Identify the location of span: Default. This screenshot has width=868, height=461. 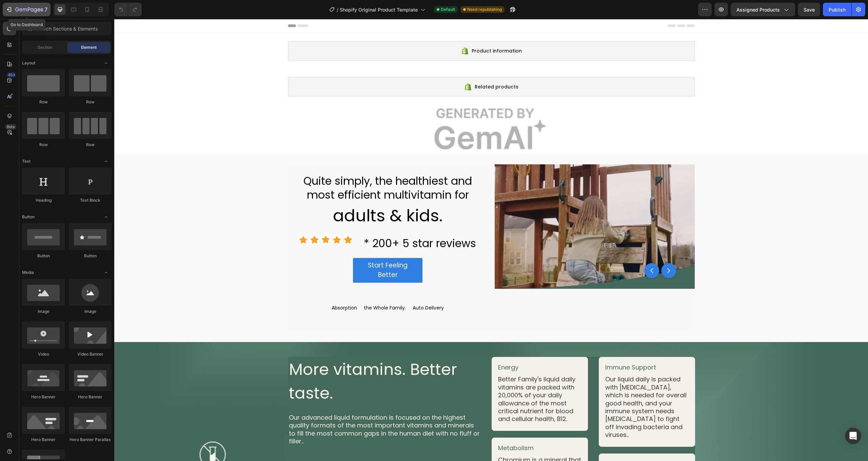
(448, 10).